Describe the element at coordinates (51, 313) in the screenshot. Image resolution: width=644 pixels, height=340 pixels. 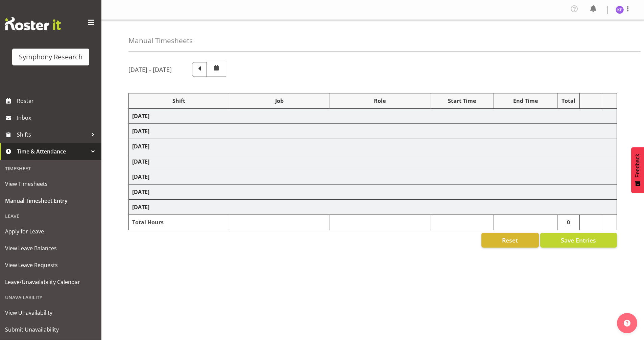
I see `a: View Unavailability` at that location.